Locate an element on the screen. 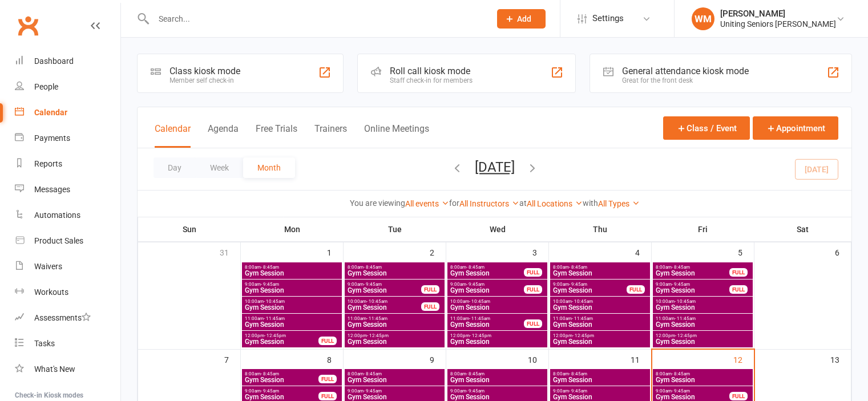 The height and width of the screenshot is (401, 868). strong: You are viewing is located at coordinates (377, 203).